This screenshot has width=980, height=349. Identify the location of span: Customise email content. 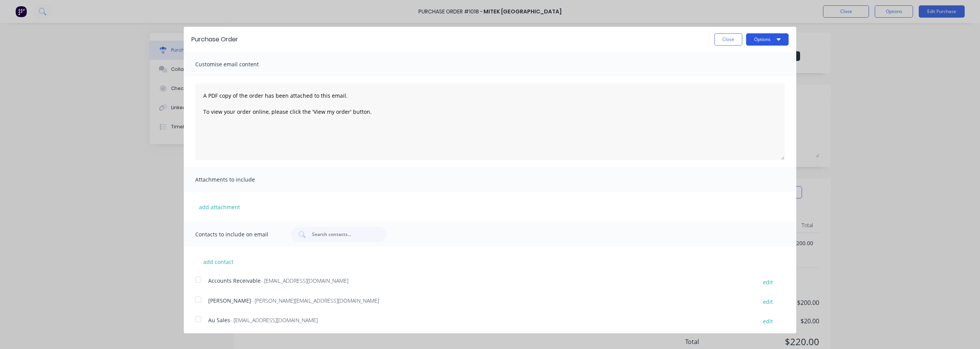
(237, 64).